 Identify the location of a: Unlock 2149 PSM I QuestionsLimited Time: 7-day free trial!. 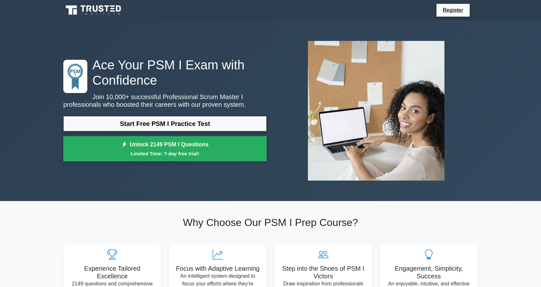
(165, 149).